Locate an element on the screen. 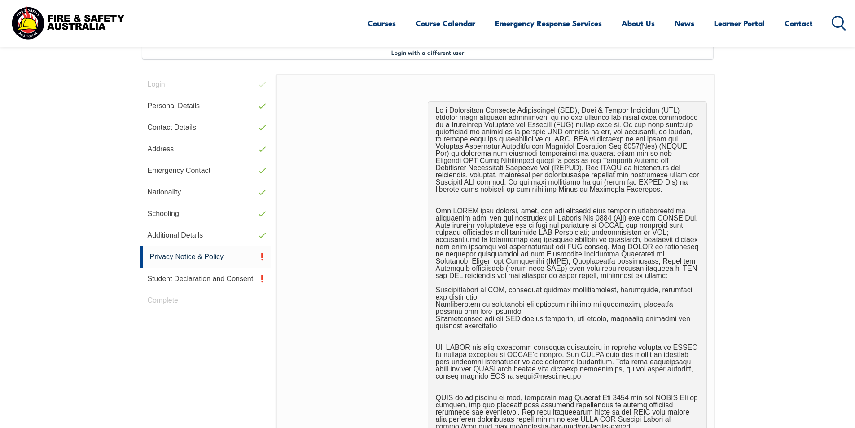  a: Emergency Contact is located at coordinates (206, 171).